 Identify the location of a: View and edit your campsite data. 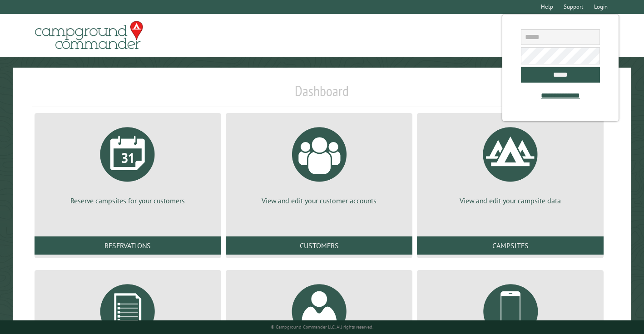
(510, 163).